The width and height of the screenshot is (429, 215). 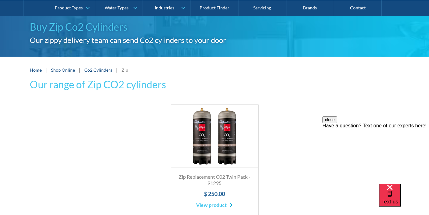 What do you see at coordinates (98, 85) in the screenshot?
I see `h3: Our range of Zip CO2 cylinders` at bounding box center [98, 85].